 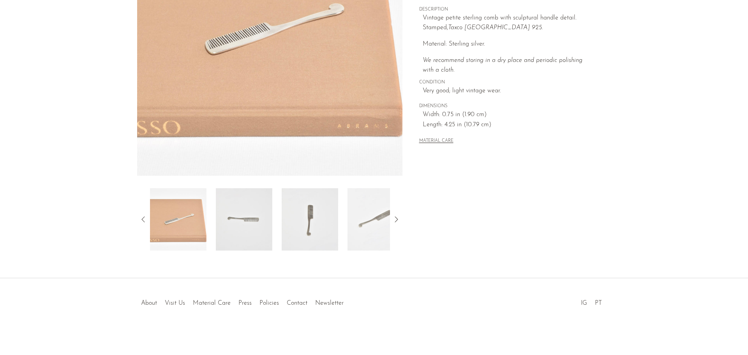 I want to click on a: Visit Us, so click(x=175, y=303).